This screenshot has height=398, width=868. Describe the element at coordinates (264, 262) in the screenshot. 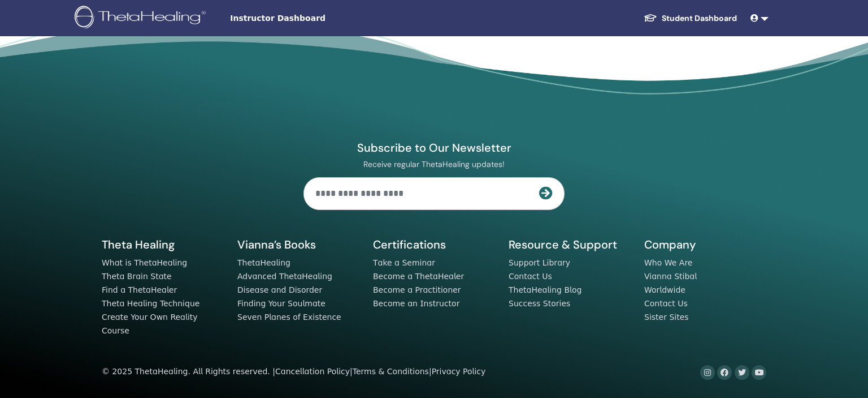

I see `a: ThetaHealing` at that location.